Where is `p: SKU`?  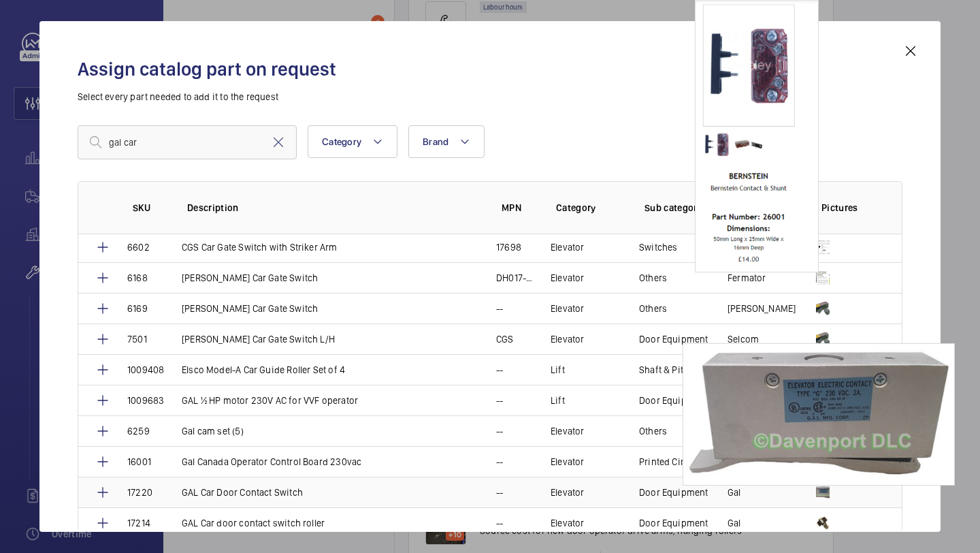 p: SKU is located at coordinates (149, 207).